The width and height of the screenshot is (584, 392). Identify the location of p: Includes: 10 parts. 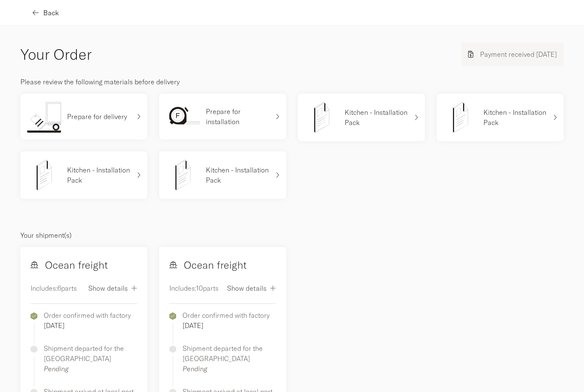
(194, 289).